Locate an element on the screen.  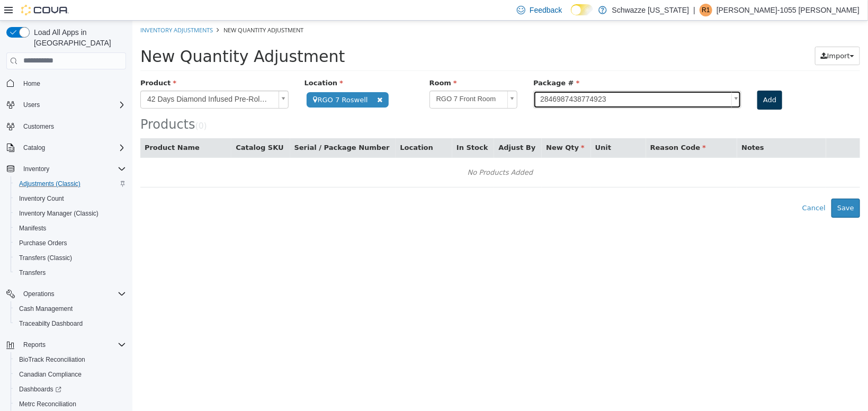
a: Customers is located at coordinates (39, 127).